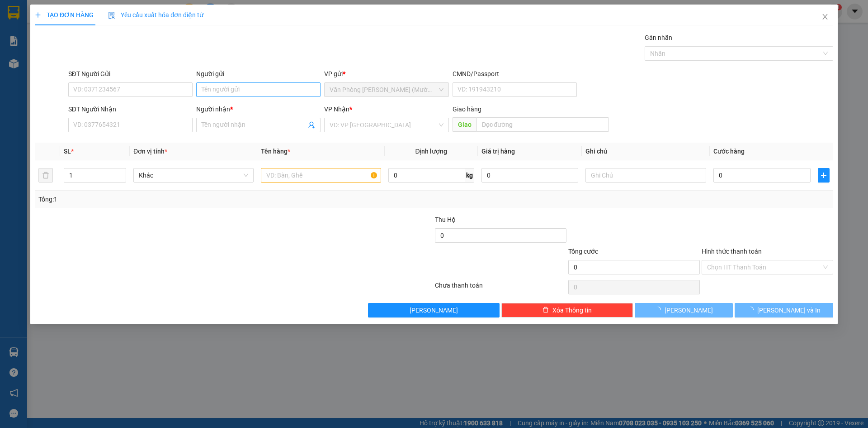 This screenshot has height=428, width=868. What do you see at coordinates (543, 124) in the screenshot?
I see `input: Dọc đường` at bounding box center [543, 124].